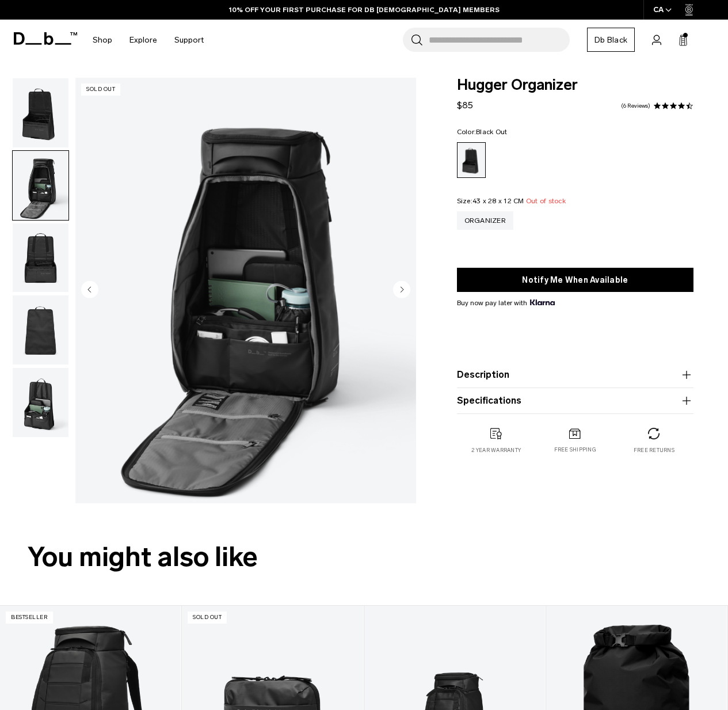 The width and height of the screenshot is (728, 710). Describe the element at coordinates (482, 132) in the screenshot. I see `legend: Color:` at that location.